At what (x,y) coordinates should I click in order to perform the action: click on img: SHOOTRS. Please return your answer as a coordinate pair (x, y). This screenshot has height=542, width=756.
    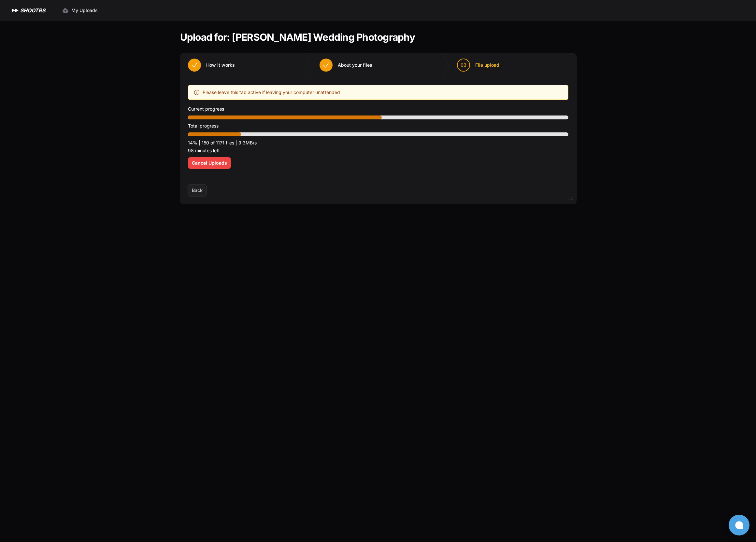
    Looking at the image, I should click on (15, 11).